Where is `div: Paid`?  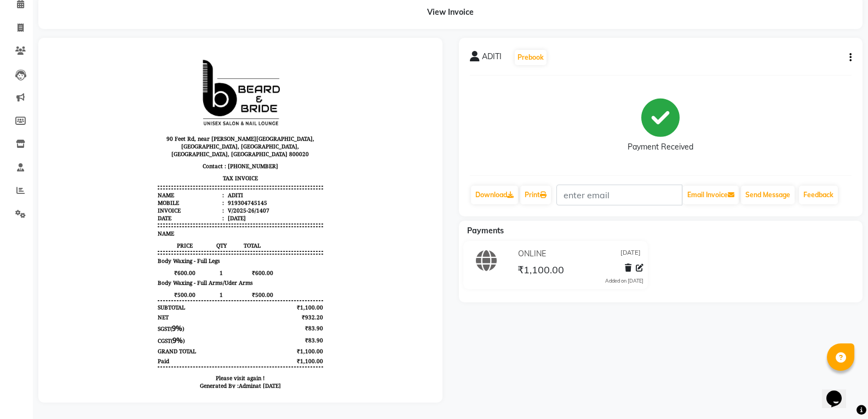 div: Paid is located at coordinates (114, 312).